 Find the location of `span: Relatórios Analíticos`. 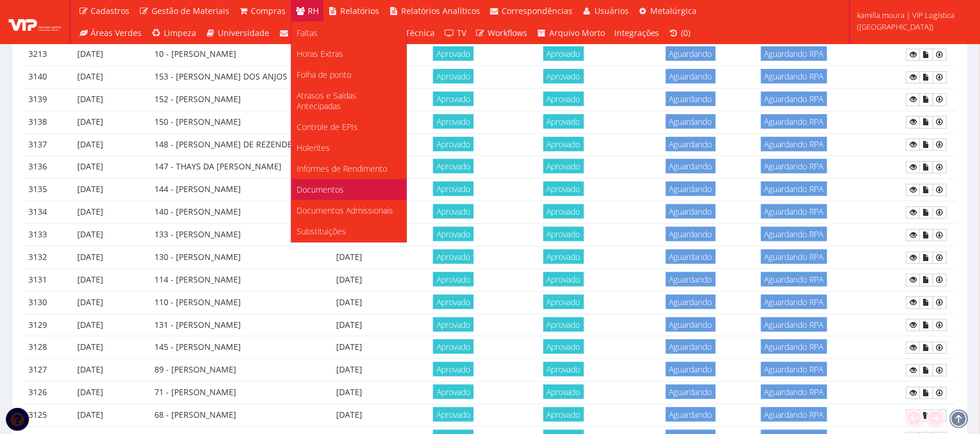

span: Relatórios Analíticos is located at coordinates (440, 10).